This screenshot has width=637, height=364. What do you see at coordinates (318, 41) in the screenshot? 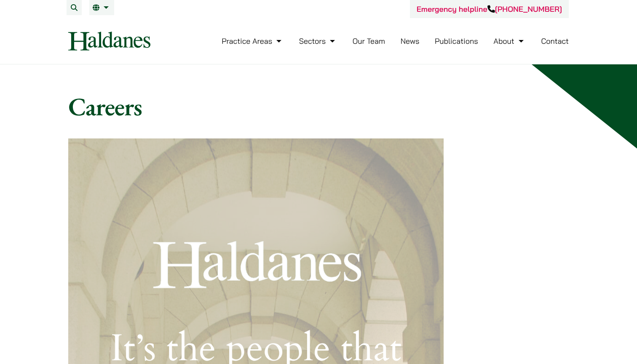
I see `a: Sectors` at bounding box center [318, 41].